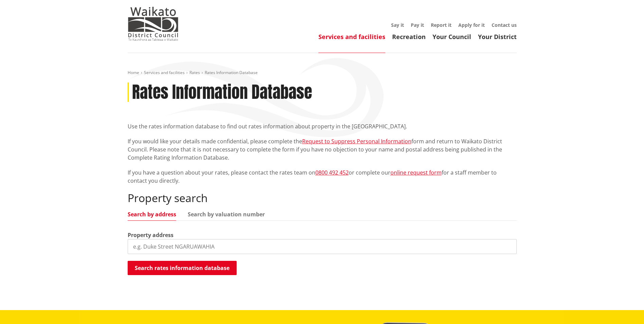 This screenshot has width=644, height=324. What do you see at coordinates (222, 93) in the screenshot?
I see `h1: Rates Information Database` at bounding box center [222, 93].